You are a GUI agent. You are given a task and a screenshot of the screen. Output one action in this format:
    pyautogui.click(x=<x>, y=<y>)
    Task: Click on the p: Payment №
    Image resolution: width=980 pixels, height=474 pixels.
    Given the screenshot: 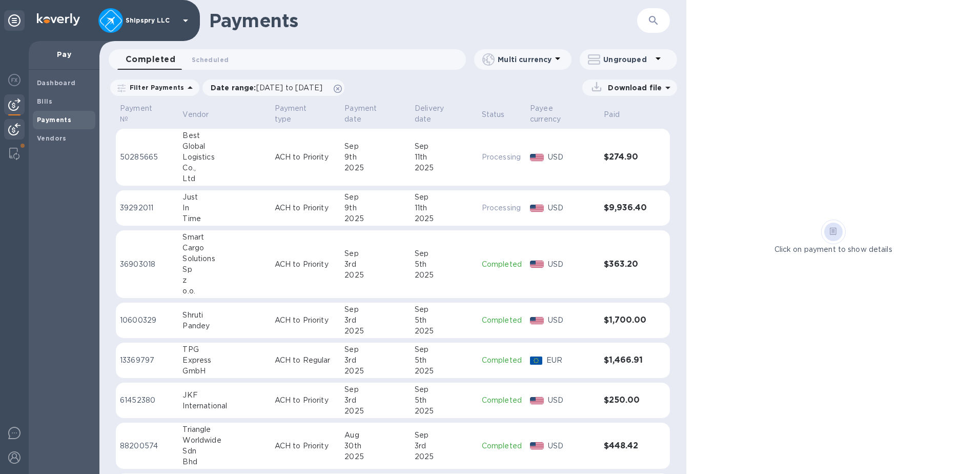 What is the action you would take?
    pyautogui.click(x=141, y=114)
    